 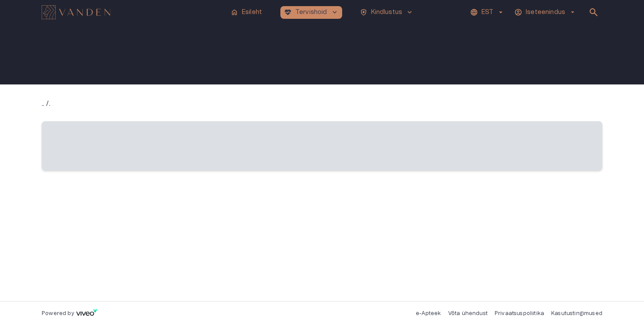 I want to click on p: Tervishoid, so click(x=311, y=12).